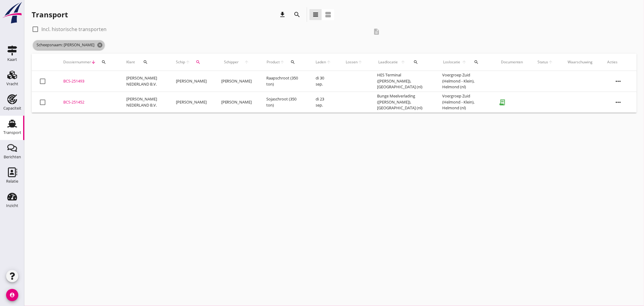 The height and width of the screenshot is (306, 644). What do you see at coordinates (77, 62) in the screenshot?
I see `span: Dossiernummer` at bounding box center [77, 62].